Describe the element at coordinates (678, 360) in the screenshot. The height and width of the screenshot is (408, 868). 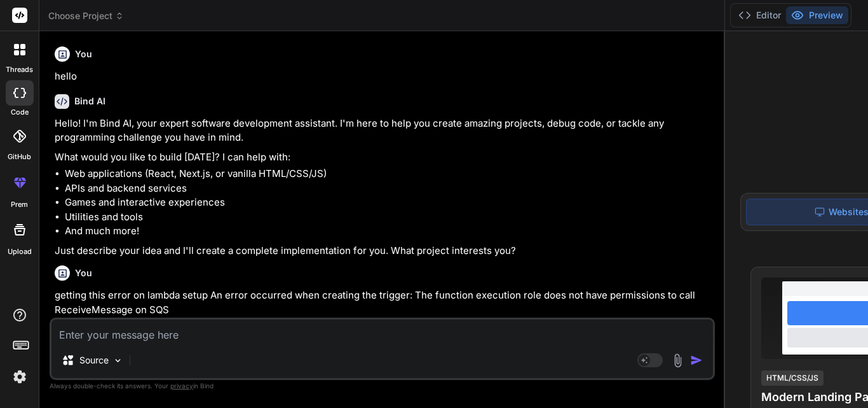
I see `img: attachment` at that location.